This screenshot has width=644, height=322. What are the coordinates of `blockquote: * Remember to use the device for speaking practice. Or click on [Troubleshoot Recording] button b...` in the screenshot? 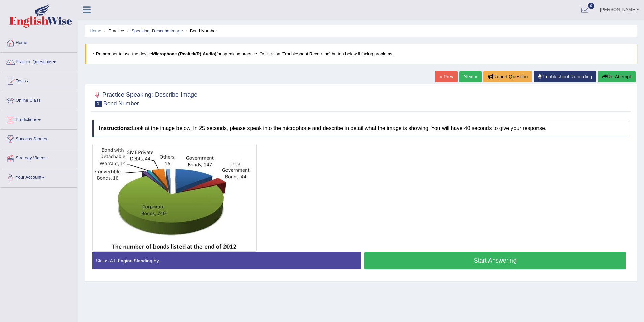 It's located at (361, 54).